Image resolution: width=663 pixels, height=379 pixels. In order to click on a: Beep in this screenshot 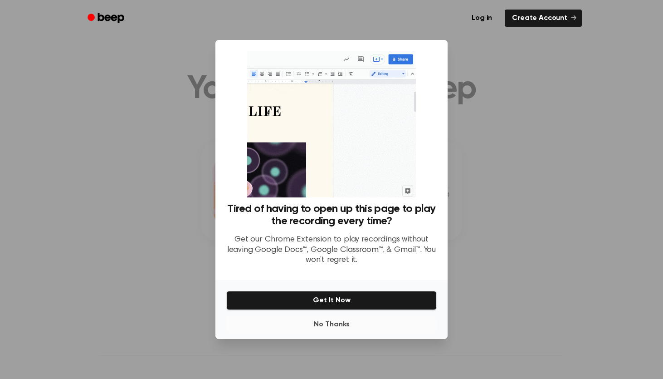, I will do `click(107, 18)`.